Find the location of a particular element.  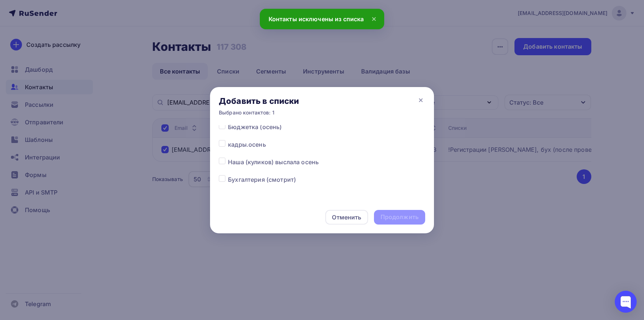

div: Выбрано контактов: 1 is located at coordinates (259, 113).